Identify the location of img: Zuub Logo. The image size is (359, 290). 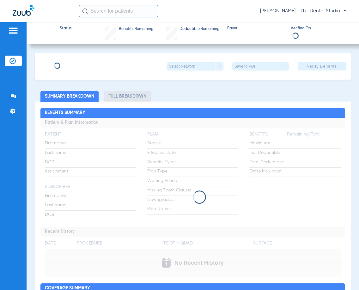
(23, 10).